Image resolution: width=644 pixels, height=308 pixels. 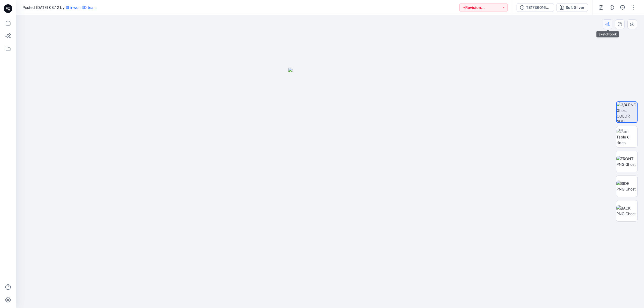 I want to click on img: 3/4 PNG Ghost COLOR RUN, so click(x=627, y=112).